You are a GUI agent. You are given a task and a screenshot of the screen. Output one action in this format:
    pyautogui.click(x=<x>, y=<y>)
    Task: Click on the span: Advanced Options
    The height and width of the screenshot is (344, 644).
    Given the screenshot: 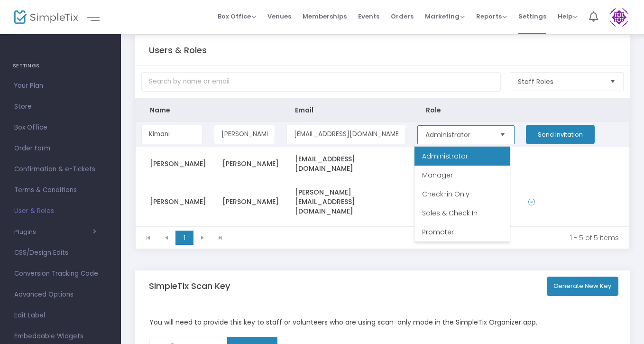 What is the action you would take?
    pyautogui.click(x=60, y=295)
    